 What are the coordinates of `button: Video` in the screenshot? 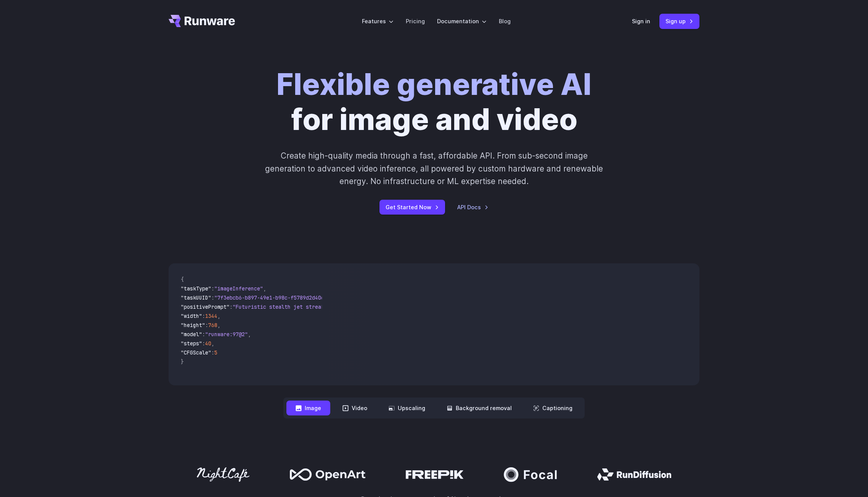 It's located at (355, 408).